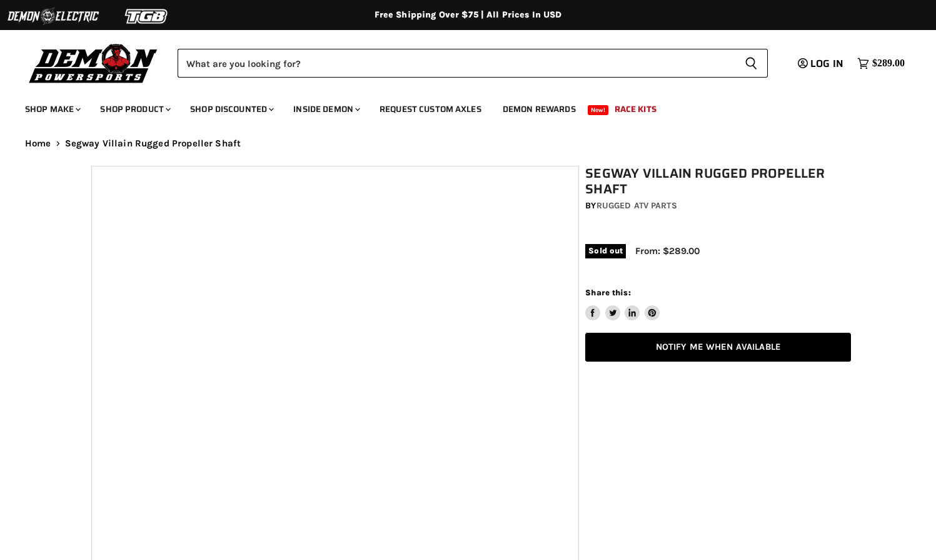 The image size is (936, 560). I want to click on span: New!, so click(599, 110).